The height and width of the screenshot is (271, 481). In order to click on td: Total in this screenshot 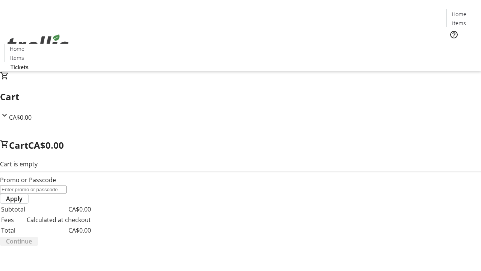, I will do `click(13, 230)`.